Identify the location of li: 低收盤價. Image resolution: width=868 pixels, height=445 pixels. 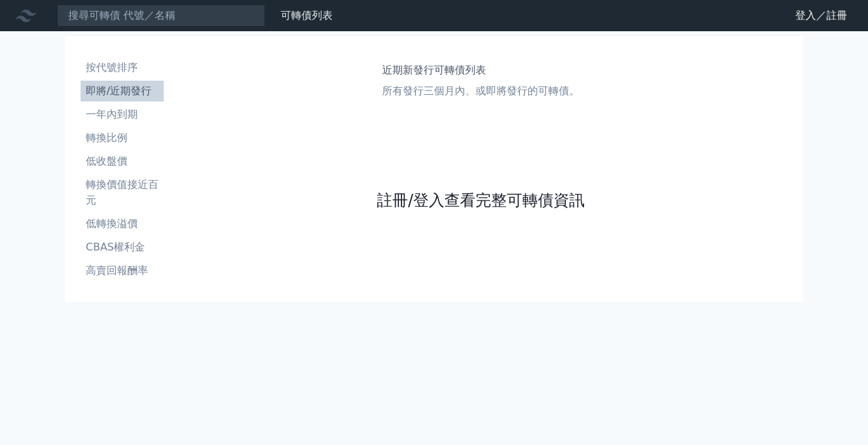
(122, 161).